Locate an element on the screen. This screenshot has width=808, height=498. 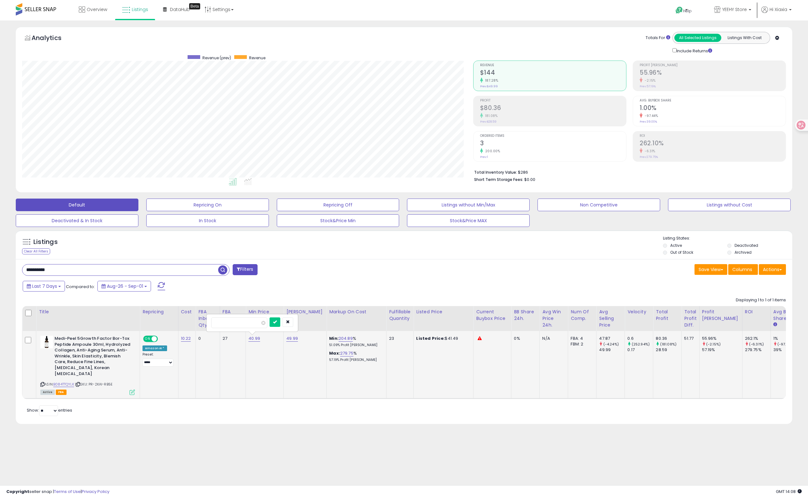
span: Profit is located at coordinates (553, 101).